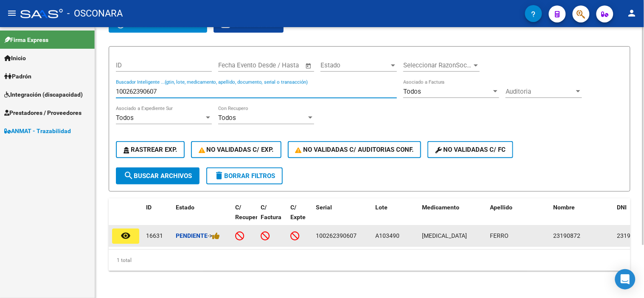 The width and height of the screenshot is (644, 298). I want to click on input: Fecha fin, so click(281, 65).